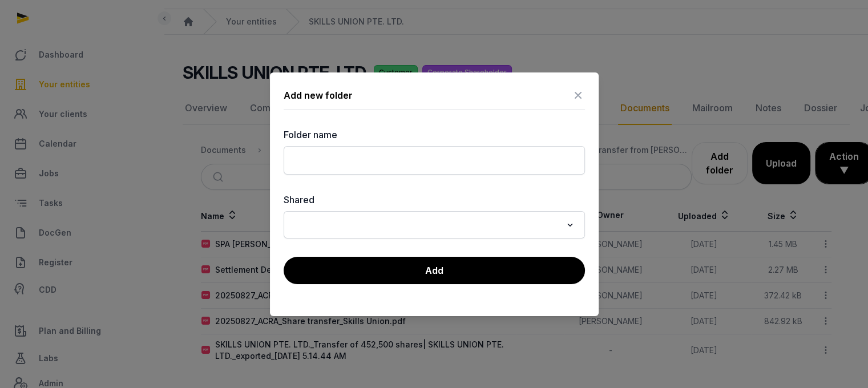  I want to click on div: Search for option, so click(435, 225).